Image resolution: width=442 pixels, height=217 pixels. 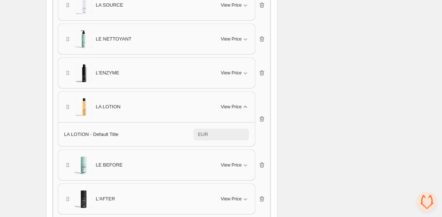 I want to click on div: Ouvrir le chat, so click(x=427, y=202).